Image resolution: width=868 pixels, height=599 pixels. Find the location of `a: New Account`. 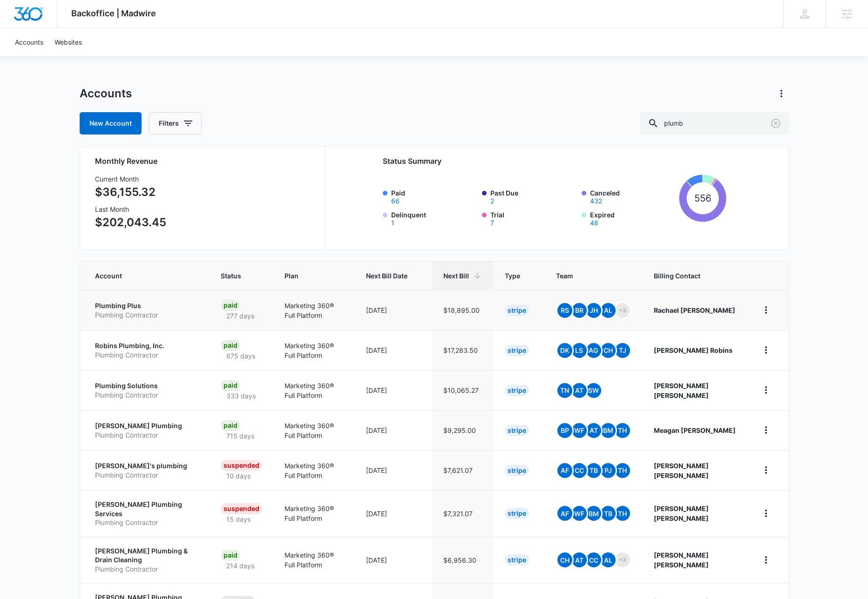

a: New Account is located at coordinates (110, 124).